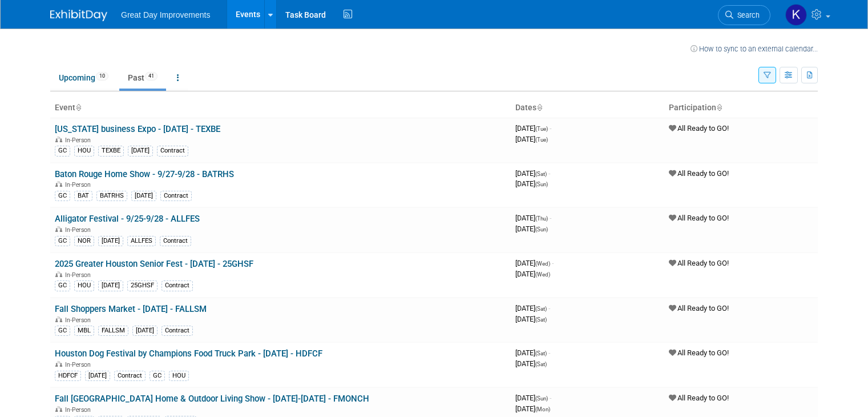 Image resolution: width=868 pixels, height=417 pixels. What do you see at coordinates (280, 108) in the screenshot?
I see `th: Event` at bounding box center [280, 108].